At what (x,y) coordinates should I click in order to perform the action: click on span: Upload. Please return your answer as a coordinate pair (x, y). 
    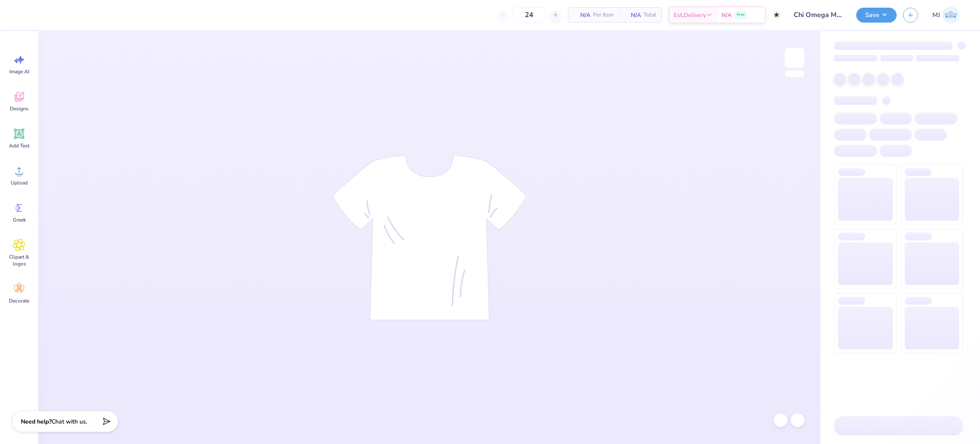
    Looking at the image, I should click on (19, 183).